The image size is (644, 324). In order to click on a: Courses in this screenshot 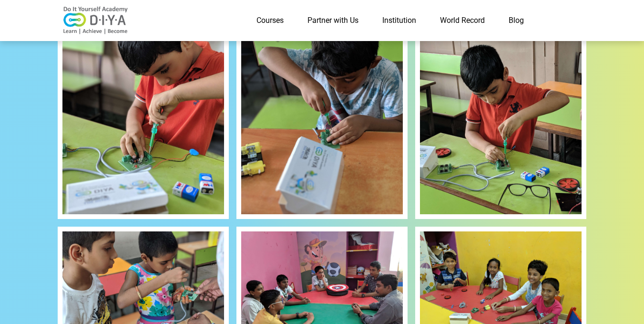, I will do `click(270, 21)`.